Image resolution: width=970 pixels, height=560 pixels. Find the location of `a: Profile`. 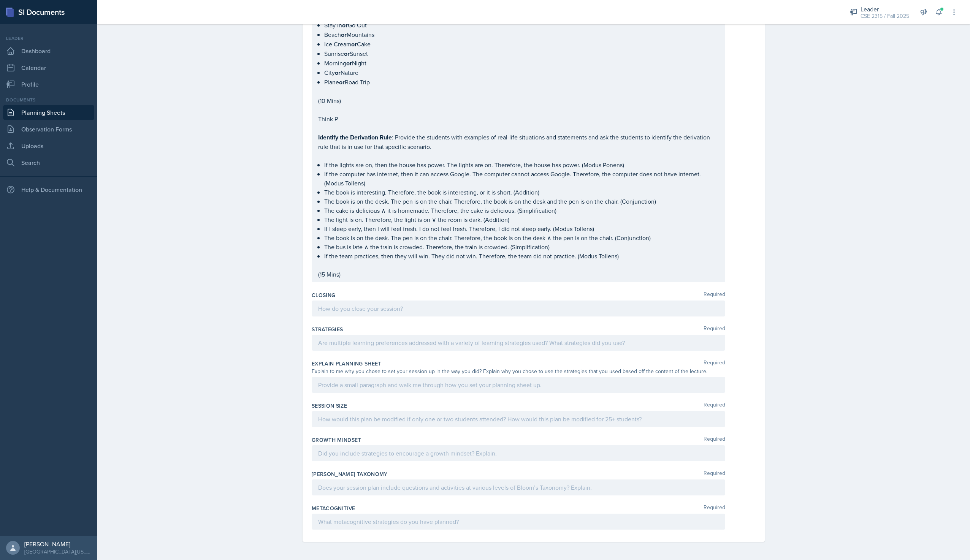

a: Profile is located at coordinates (49, 84).